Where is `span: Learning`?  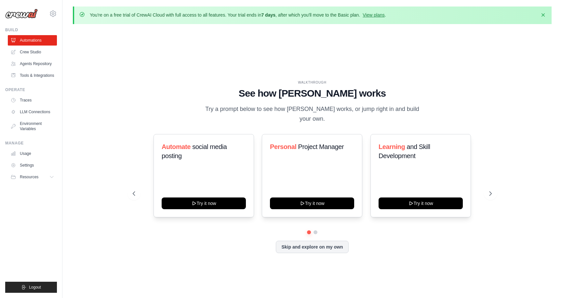
span: Learning is located at coordinates (391, 147).